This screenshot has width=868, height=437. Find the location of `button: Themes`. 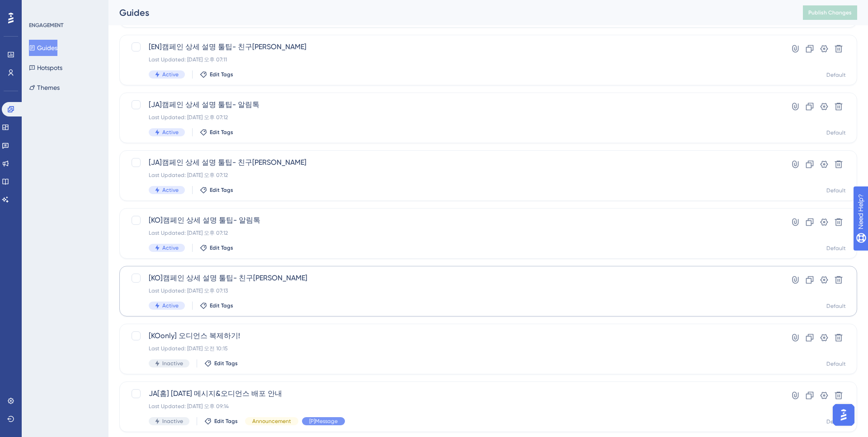

button: Themes is located at coordinates (44, 87).